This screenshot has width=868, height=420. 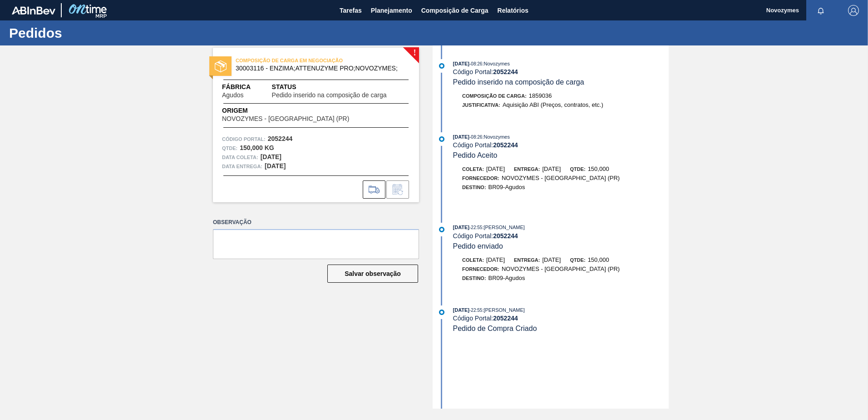 What do you see at coordinates (233, 95) in the screenshot?
I see `span: Agudos` at bounding box center [233, 95].